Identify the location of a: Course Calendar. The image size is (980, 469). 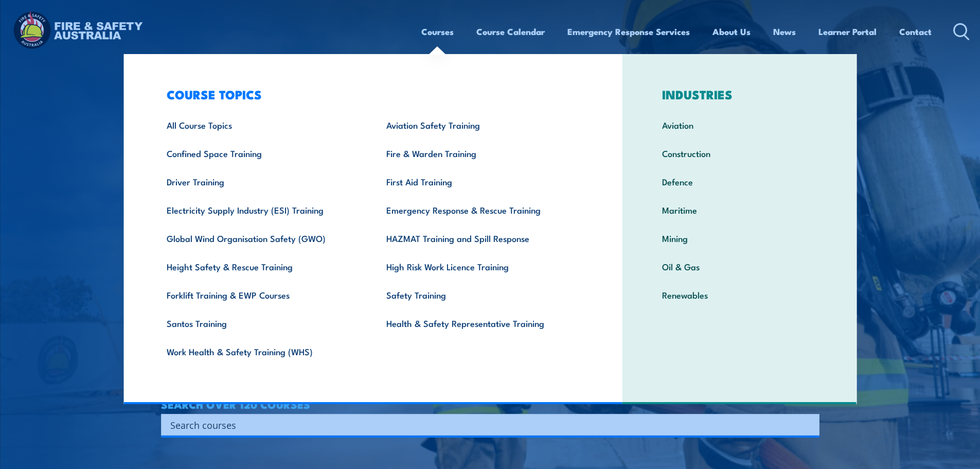
(510, 31).